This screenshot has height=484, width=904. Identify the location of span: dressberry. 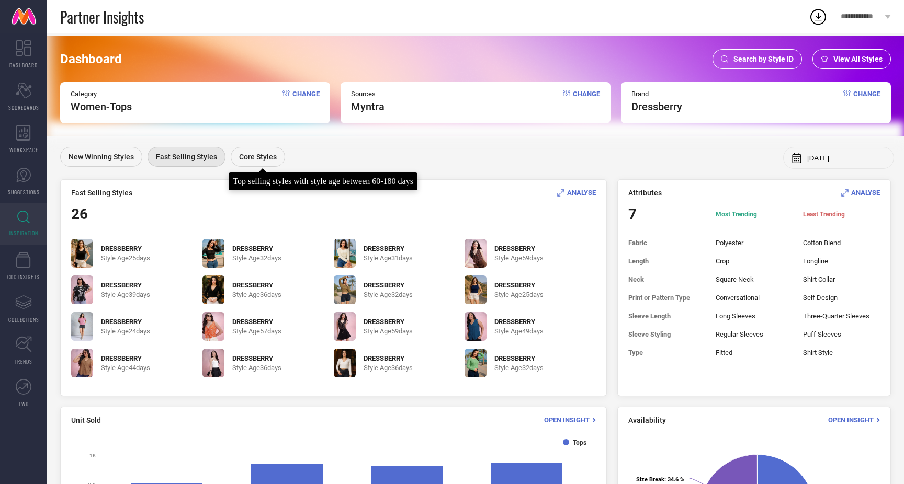
(656, 107).